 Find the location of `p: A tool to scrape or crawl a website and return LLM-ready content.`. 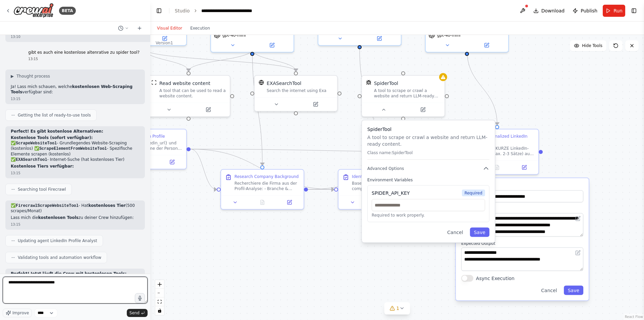

p: A tool to scrape or crawl a website and return LLM-ready content. is located at coordinates (429, 141).